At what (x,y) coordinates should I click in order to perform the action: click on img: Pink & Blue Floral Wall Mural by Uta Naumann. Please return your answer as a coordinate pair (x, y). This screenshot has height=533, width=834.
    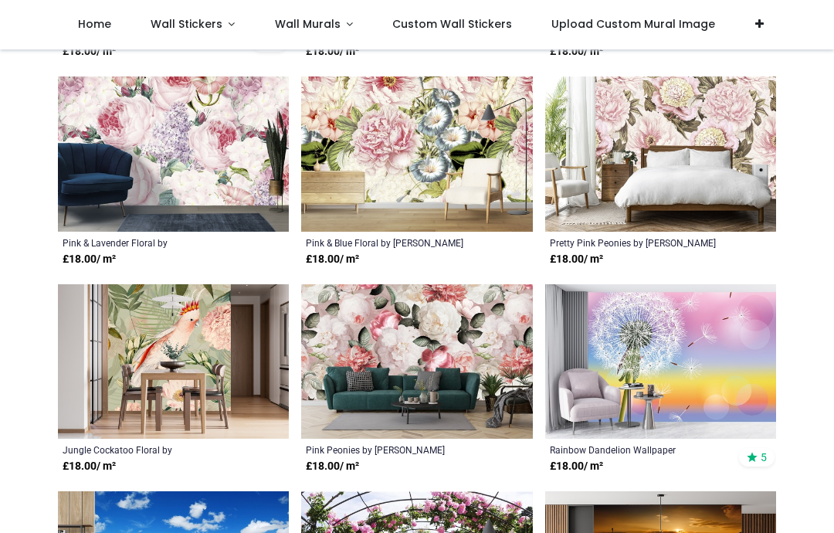
    Looking at the image, I should click on (416, 154).